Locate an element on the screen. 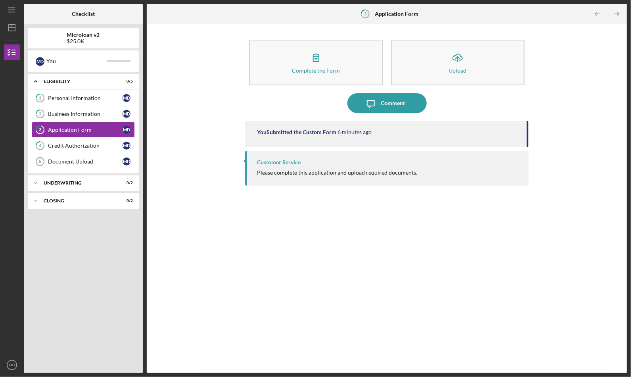 Image resolution: width=631 pixels, height=377 pixels. tspan: 2 is located at coordinates (40, 114).